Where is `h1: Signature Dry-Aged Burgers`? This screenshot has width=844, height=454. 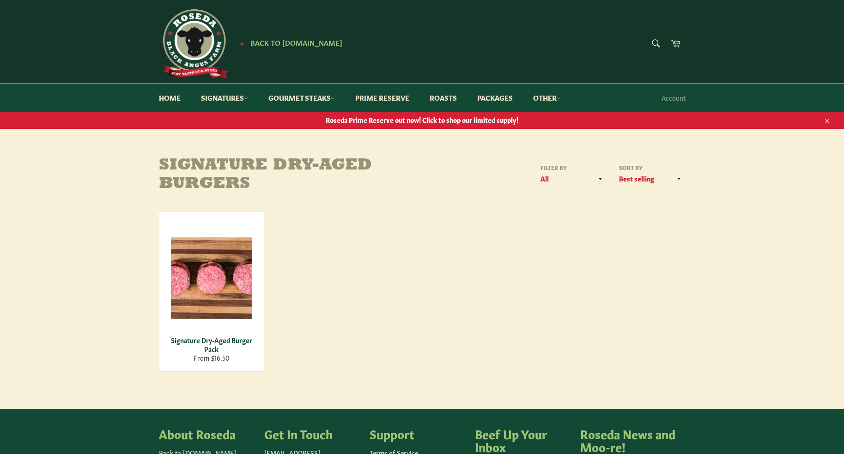 h1: Signature Dry-Aged Burgers is located at coordinates (291, 175).